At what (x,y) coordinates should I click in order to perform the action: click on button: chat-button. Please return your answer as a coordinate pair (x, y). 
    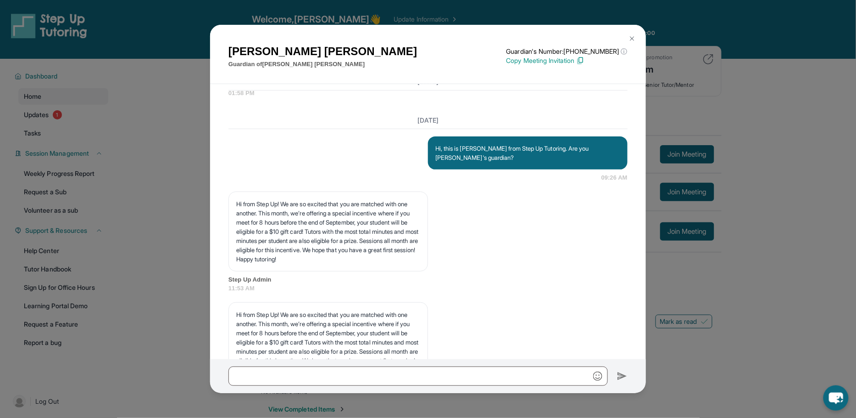
    Looking at the image, I should click on (836, 397).